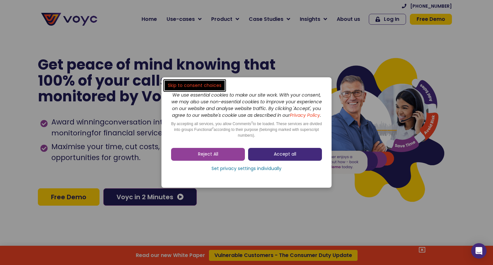 The width and height of the screenshot is (493, 265). I want to click on span: Accept all, so click(285, 154).